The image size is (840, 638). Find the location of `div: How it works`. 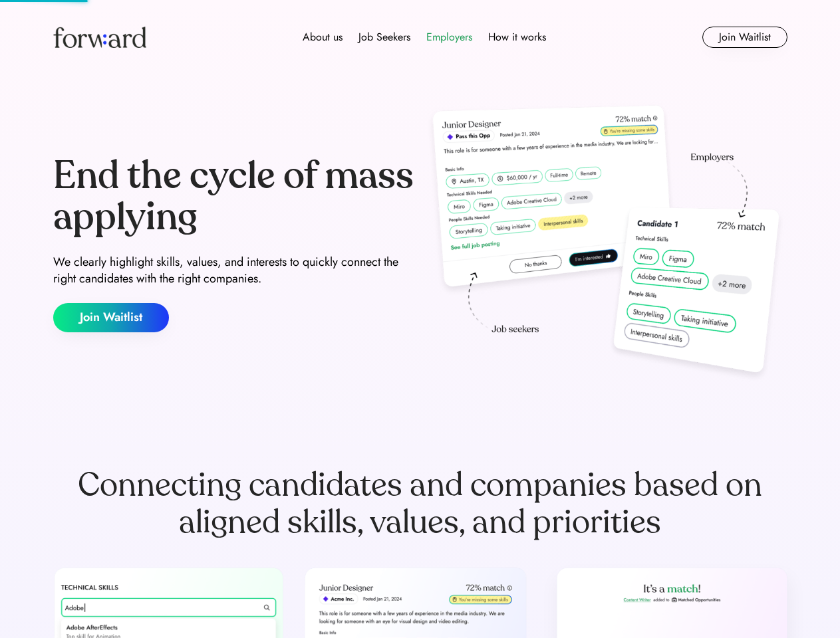

div: How it works is located at coordinates (517, 37).